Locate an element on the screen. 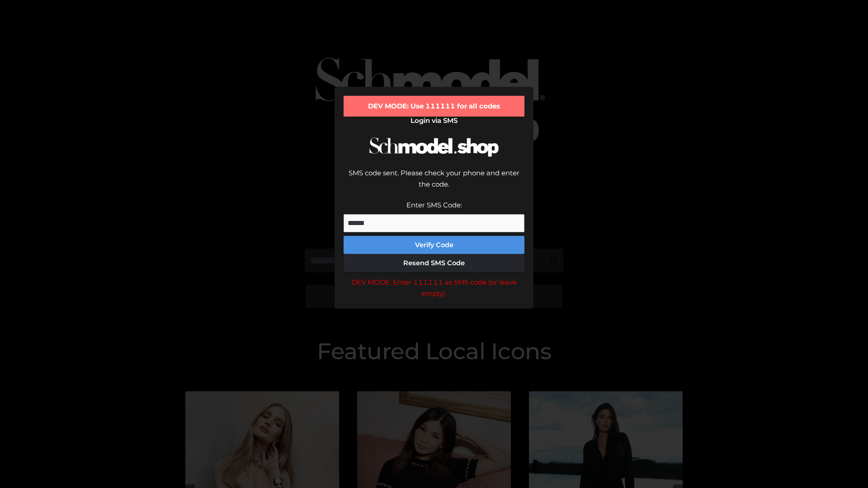 The width and height of the screenshot is (868, 488). label: Enter SMS Code: is located at coordinates (434, 205).